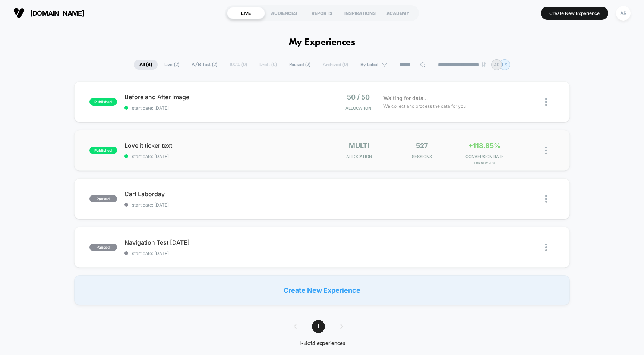 The image size is (644, 355). What do you see at coordinates (425, 106) in the screenshot?
I see `span: We collect and process the data for you` at bounding box center [425, 106].